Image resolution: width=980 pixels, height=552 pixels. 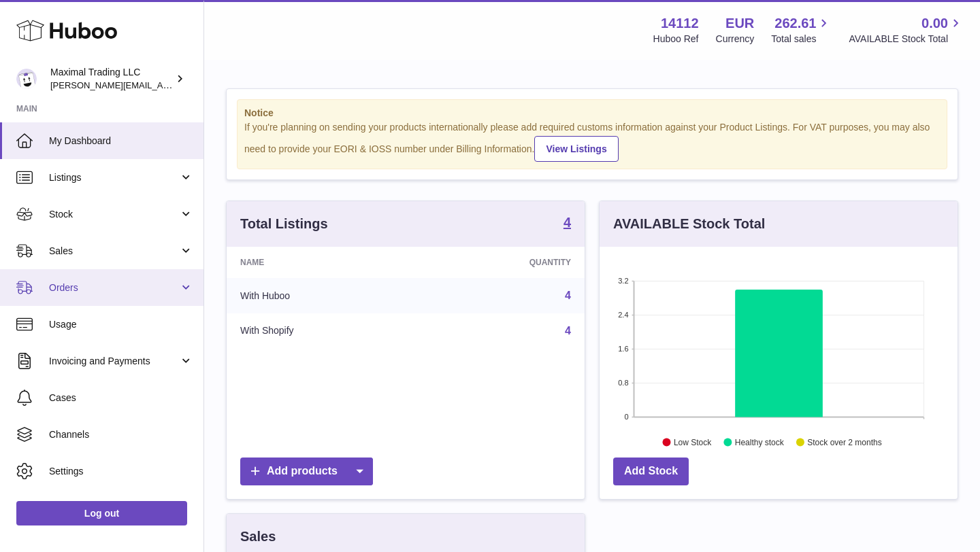 I want to click on a: 262.61 Total sales, so click(x=801, y=30).